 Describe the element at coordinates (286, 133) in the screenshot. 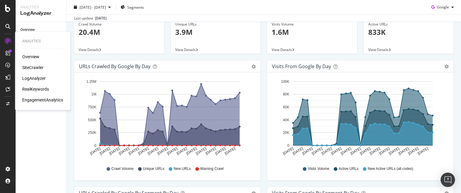

I see `text: 20K` at that location.